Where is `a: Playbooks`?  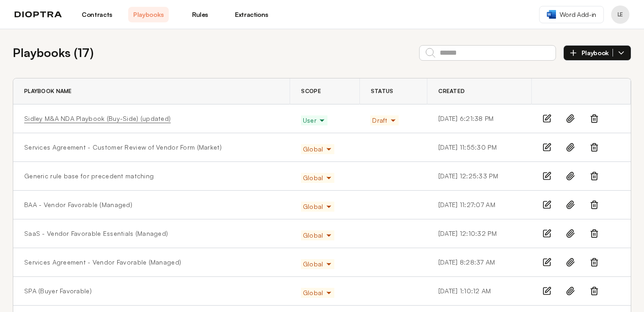
a: Playbooks is located at coordinates (148, 15).